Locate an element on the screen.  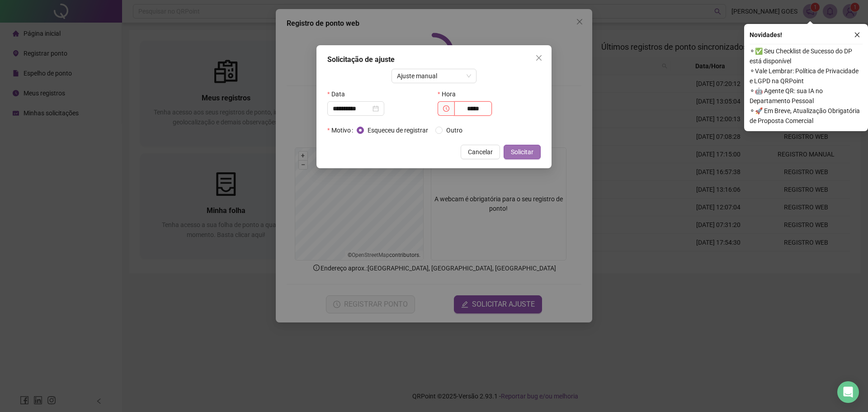
button: Solicitar is located at coordinates (522, 152).